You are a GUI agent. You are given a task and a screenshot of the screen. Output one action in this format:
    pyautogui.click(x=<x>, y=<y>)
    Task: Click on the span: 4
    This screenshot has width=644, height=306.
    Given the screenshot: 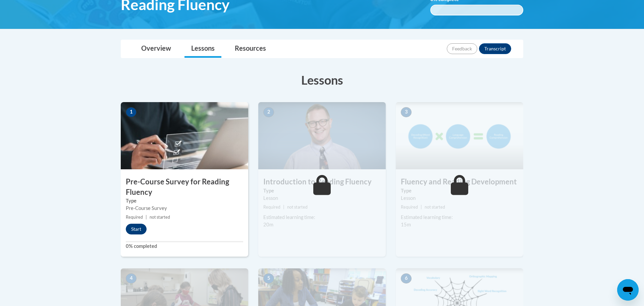 What is the action you would take?
    pyautogui.click(x=131, y=278)
    